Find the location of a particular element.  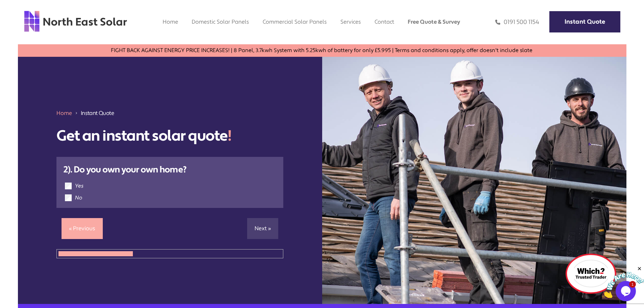

a: Free Quote & Survey is located at coordinates (434, 21).